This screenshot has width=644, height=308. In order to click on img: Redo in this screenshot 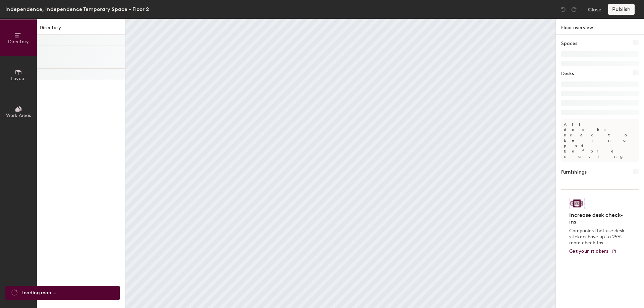, I will do `click(573, 9)`.